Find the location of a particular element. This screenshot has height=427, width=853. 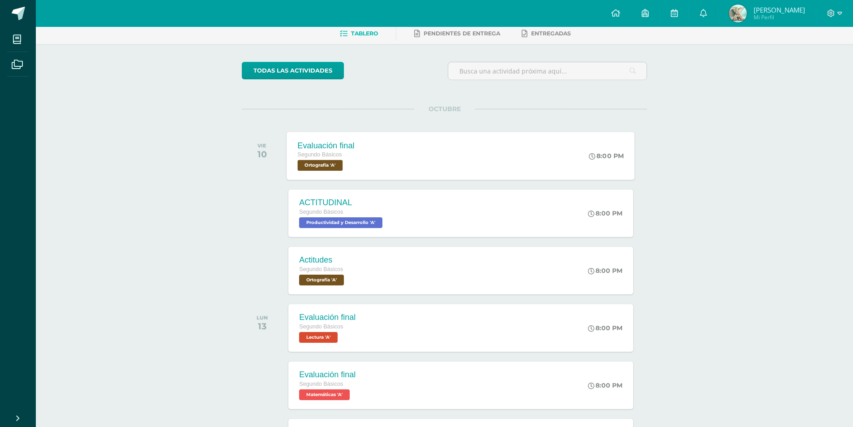

img: 989c923e013be94029f7e8b51328efc9.png is located at coordinates (738, 13).